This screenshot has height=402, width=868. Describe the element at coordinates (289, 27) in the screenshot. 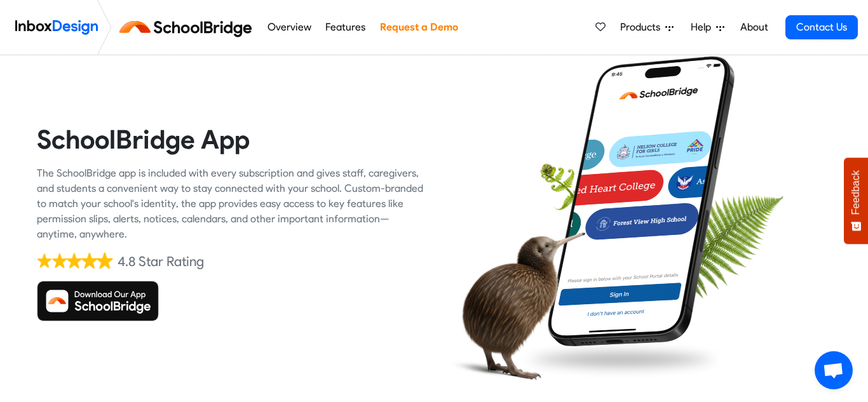

I see `a: Overview` at that location.